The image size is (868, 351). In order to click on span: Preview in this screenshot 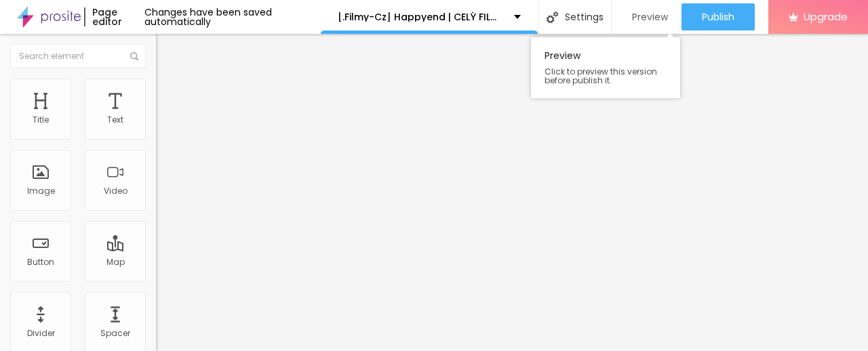, I will do `click(650, 17)`.